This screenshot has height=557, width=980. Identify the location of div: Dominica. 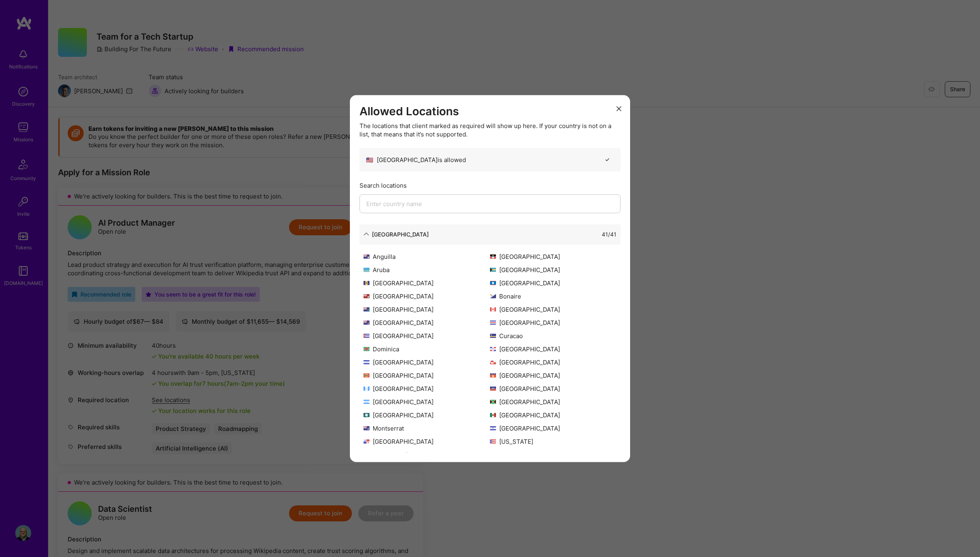
(427, 348).